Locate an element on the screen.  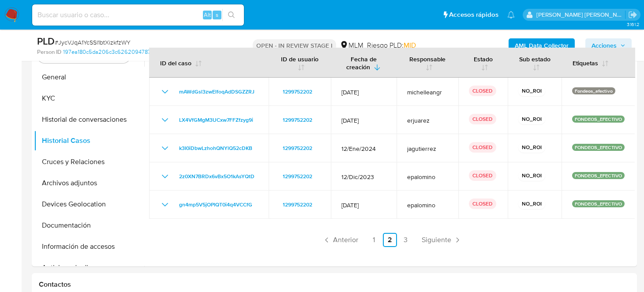
span: Riesgo PLD: is located at coordinates (391, 45).